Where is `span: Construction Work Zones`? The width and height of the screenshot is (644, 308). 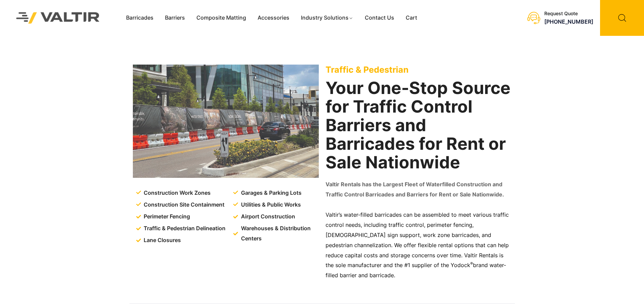 span: Construction Work Zones is located at coordinates (176, 193).